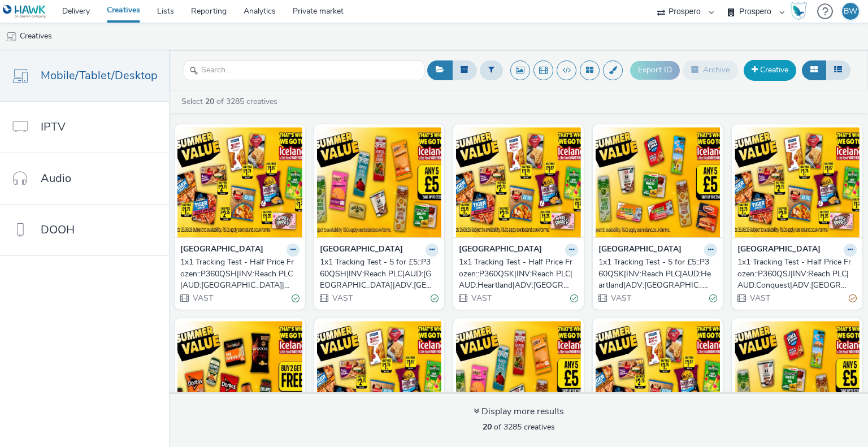  I want to click on button: Export ID, so click(655, 70).